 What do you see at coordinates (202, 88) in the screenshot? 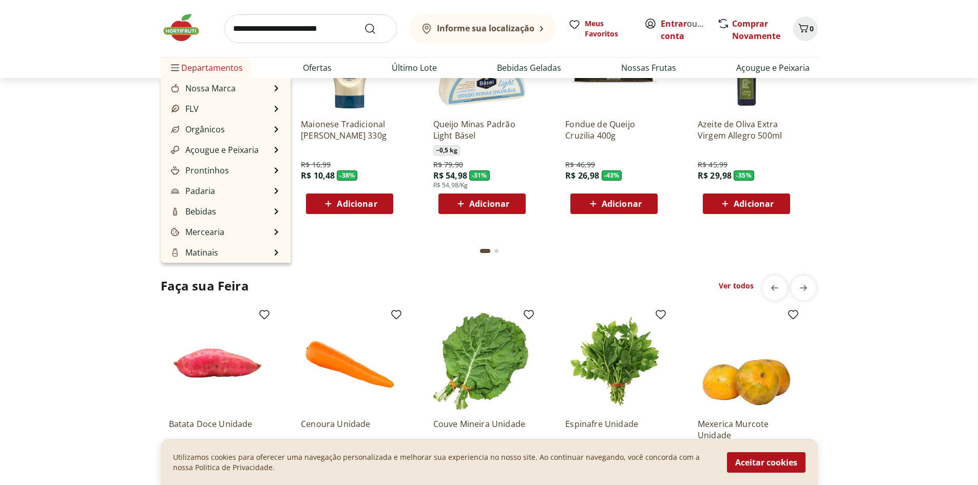
I see `a: Nossa MarcaNossa Marca` at bounding box center [202, 88].